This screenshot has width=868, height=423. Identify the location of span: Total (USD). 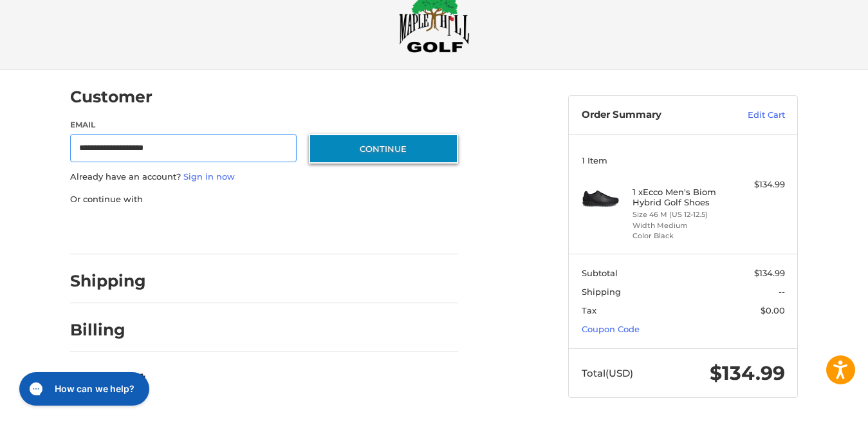
(608, 373).